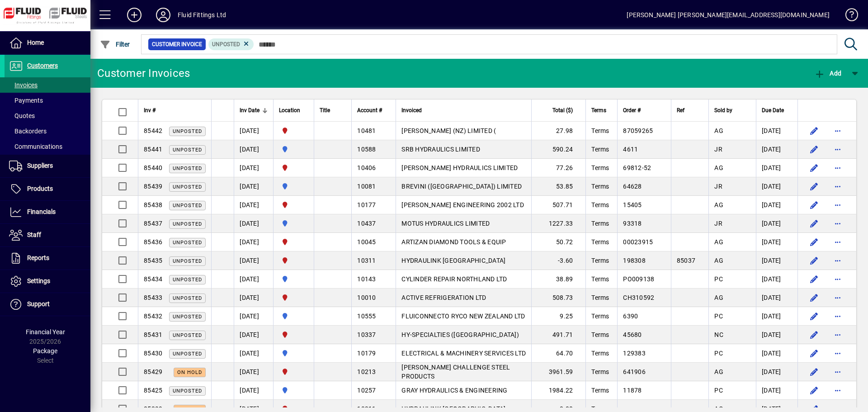  What do you see at coordinates (366, 168) in the screenshot?
I see `span: 10406` at bounding box center [366, 168].